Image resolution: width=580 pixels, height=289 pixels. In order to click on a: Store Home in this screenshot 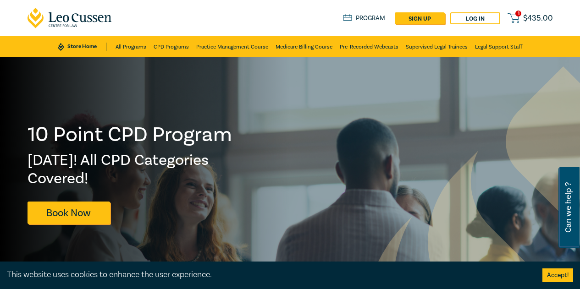, I will do `click(82, 47)`.